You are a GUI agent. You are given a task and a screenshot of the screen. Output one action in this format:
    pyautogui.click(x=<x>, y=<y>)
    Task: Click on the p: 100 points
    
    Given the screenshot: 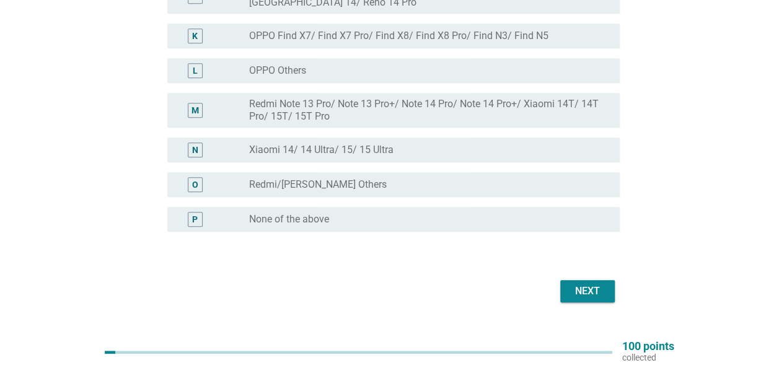 What is the action you would take?
    pyautogui.click(x=648, y=346)
    